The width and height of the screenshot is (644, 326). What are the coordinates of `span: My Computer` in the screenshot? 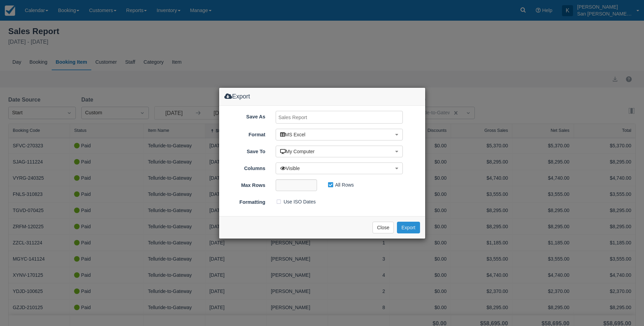 It's located at (297, 152).